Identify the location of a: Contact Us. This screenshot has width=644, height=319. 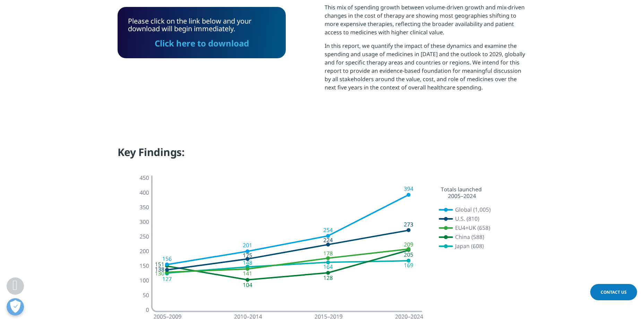
(613, 292).